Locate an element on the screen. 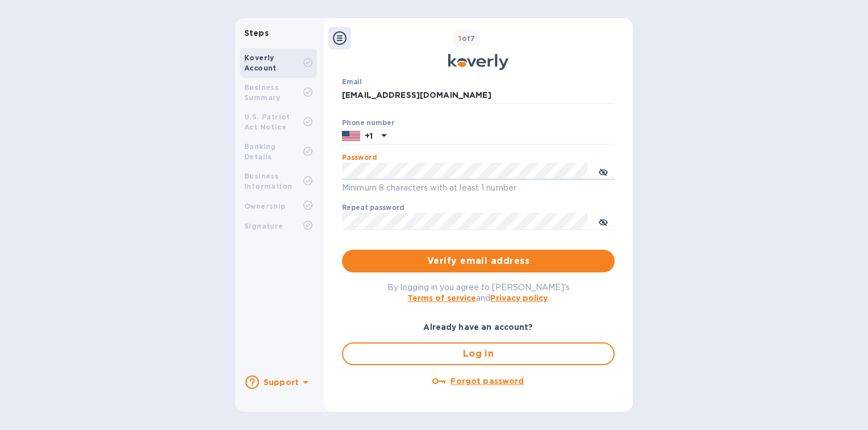  b: of 7 is located at coordinates (467, 38).